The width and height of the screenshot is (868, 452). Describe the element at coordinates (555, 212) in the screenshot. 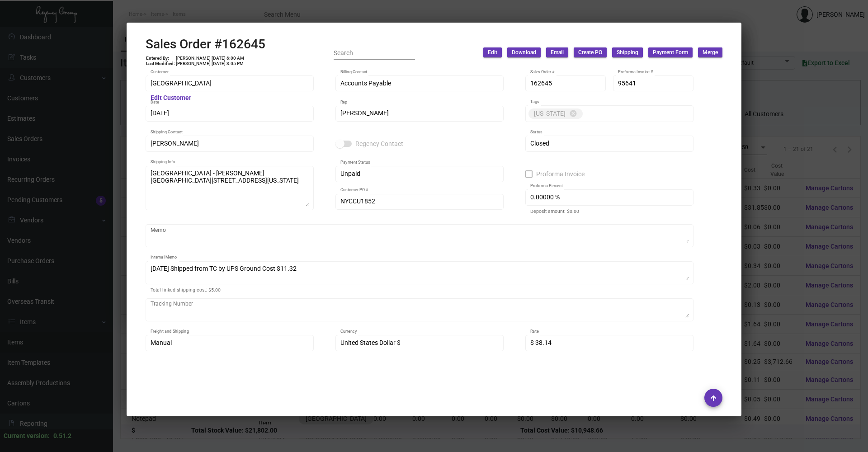

I see `mat-hint: Deposit amount: $0.00` at that location.